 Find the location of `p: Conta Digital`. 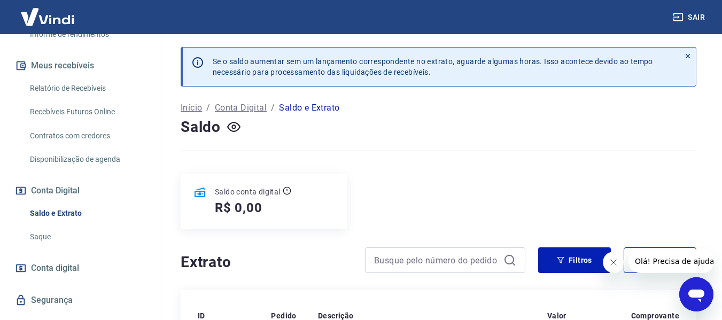

p: Conta Digital is located at coordinates (240, 108).